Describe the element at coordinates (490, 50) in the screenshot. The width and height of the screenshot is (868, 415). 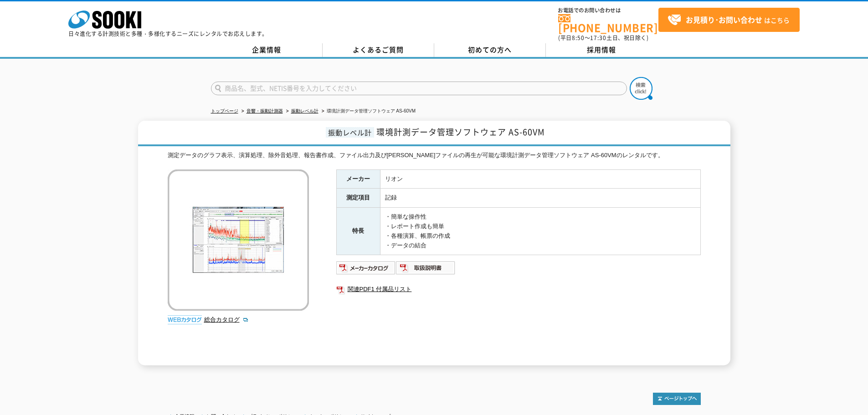
I see `a: 初めての方へ` at that location.